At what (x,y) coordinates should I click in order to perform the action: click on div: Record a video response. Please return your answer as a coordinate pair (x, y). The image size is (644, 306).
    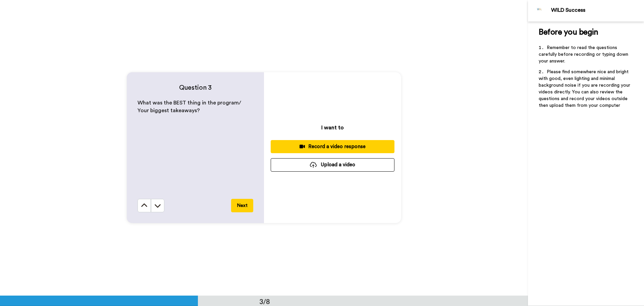
    Looking at the image, I should click on (333, 146).